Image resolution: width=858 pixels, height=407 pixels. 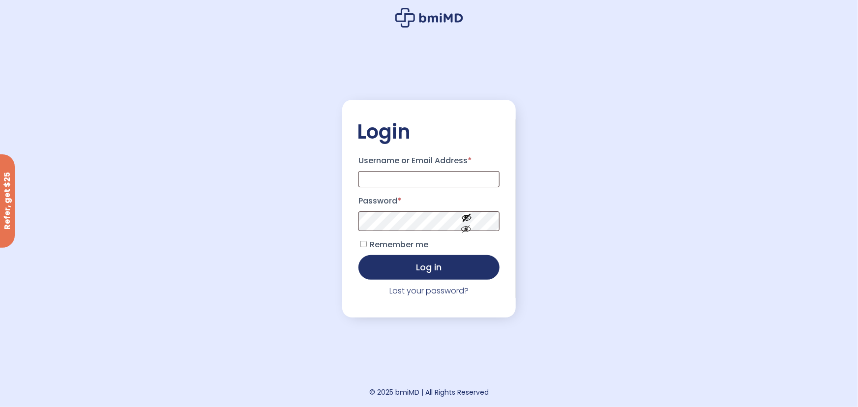 I want to click on button: Show password, so click(x=467, y=221).